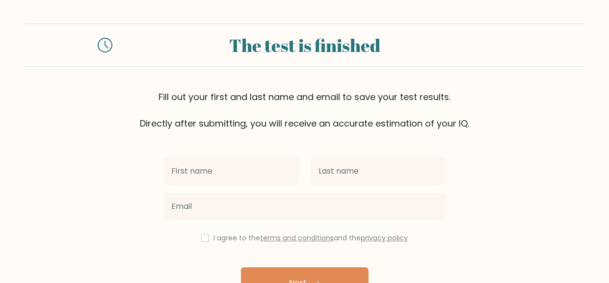 The height and width of the screenshot is (283, 609). I want to click on div: Fill out your first and last name and email to save your test results. Directly after submitting,..., so click(305, 110).